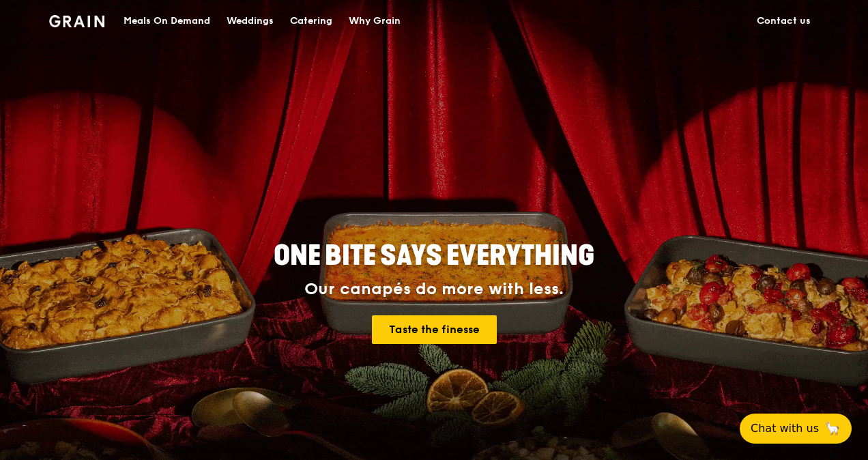 This screenshot has height=460, width=868. Describe the element at coordinates (250, 21) in the screenshot. I see `a: Weddings` at that location.